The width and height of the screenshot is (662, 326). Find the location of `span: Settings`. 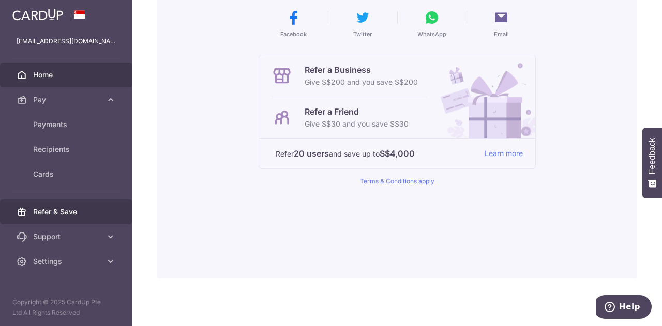

span: Settings is located at coordinates (67, 262).